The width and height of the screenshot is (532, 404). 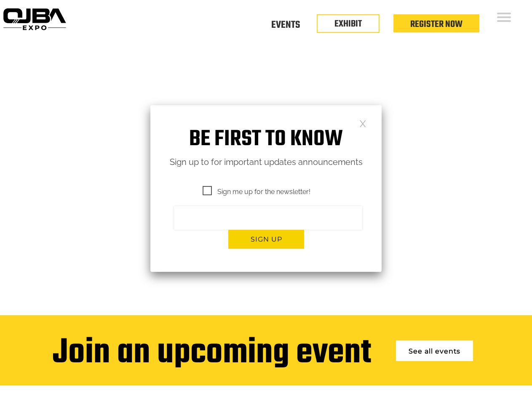 I want to click on a: Close, so click(x=363, y=123).